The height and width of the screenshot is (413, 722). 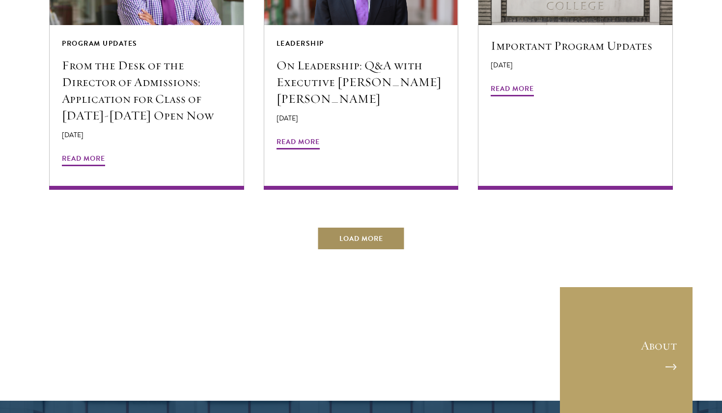 What do you see at coordinates (575, 46) in the screenshot?
I see `h5: Important Program Updates` at bounding box center [575, 46].